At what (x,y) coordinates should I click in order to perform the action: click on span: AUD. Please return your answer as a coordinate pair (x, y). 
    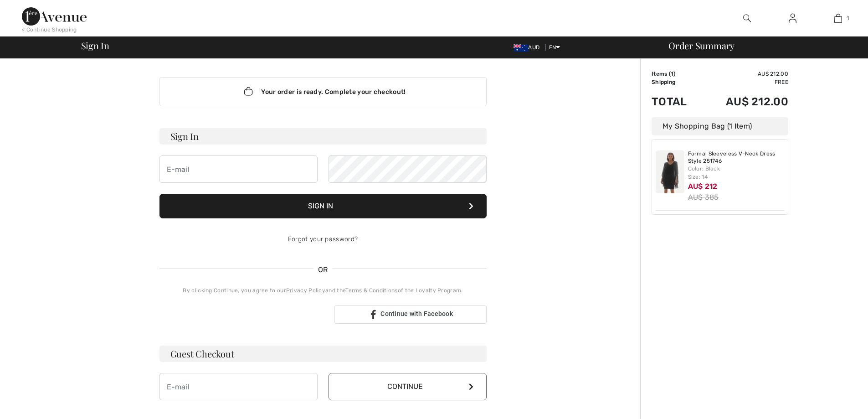
    Looking at the image, I should click on (528, 47).